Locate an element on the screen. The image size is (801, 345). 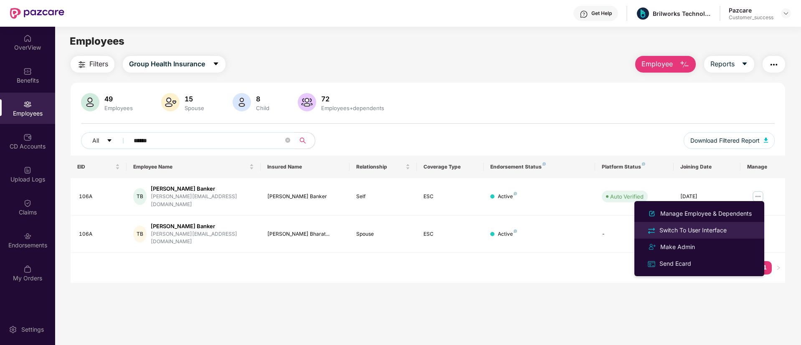
img: svg+xml;base64,PHN2ZyBpZD0iSGVscC0zMngzMiIgeG1sbnM9Imh0dHA6Ly93d3cudzMub3JnLzIwMDAvc3ZnIiB3aWR0aD... is located at coordinates (584, 14).